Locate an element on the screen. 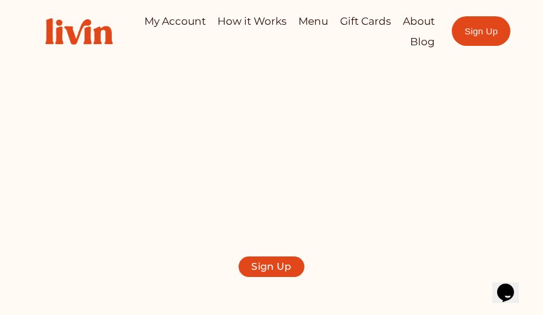 The width and height of the screenshot is (543, 315). span: Let us Take Dinner off Your Plate is located at coordinates (276, 146).